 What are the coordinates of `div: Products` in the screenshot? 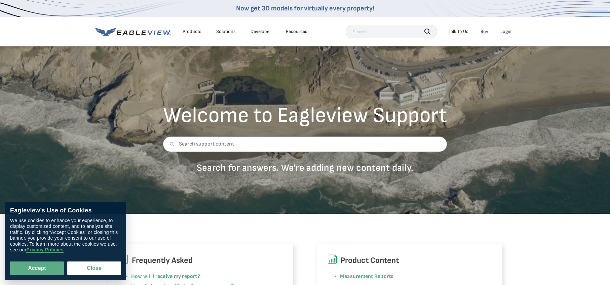 It's located at (192, 32).